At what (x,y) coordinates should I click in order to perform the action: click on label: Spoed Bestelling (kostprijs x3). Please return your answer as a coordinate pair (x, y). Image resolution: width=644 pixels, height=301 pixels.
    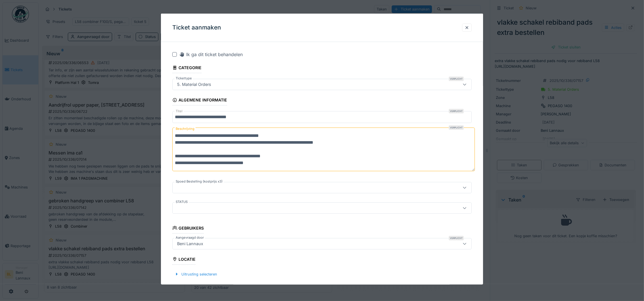
    Looking at the image, I should click on (199, 181).